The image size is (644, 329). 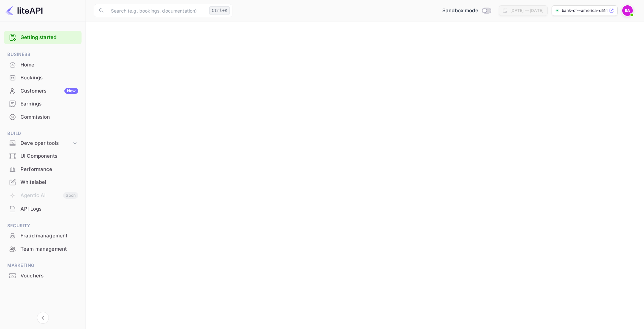 I want to click on p: bank-of--america-d51mg..., so click(x=585, y=10).